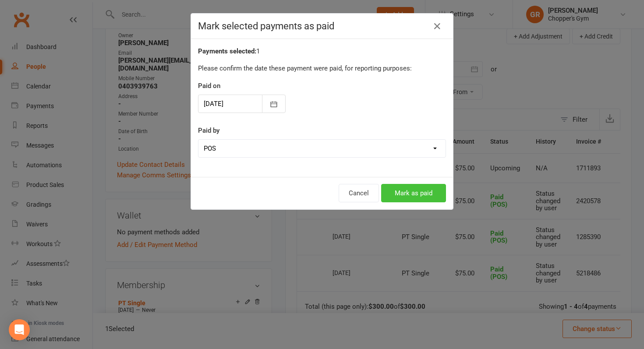 The image size is (644, 349). I want to click on button: Mark as paid, so click(413, 193).